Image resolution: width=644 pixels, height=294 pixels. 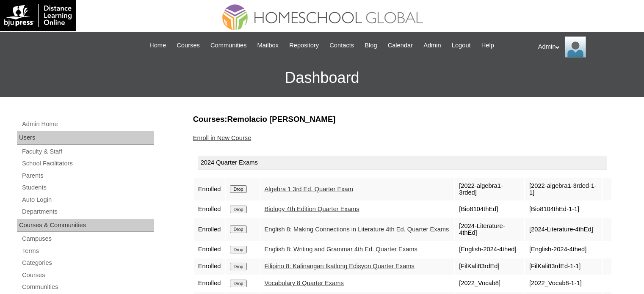 I want to click on a: Logout, so click(x=461, y=45).